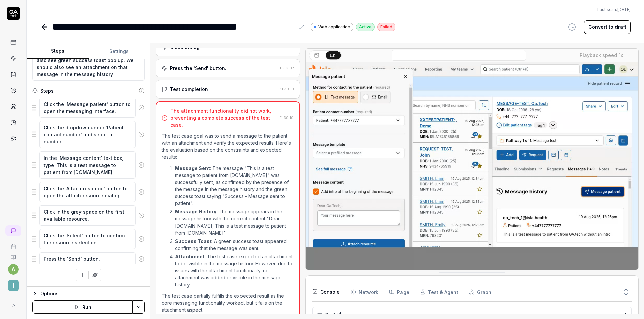 The height and width of the screenshot is (319, 644). What do you see at coordinates (13, 255) in the screenshot?
I see `a: Documentation` at bounding box center [13, 255].